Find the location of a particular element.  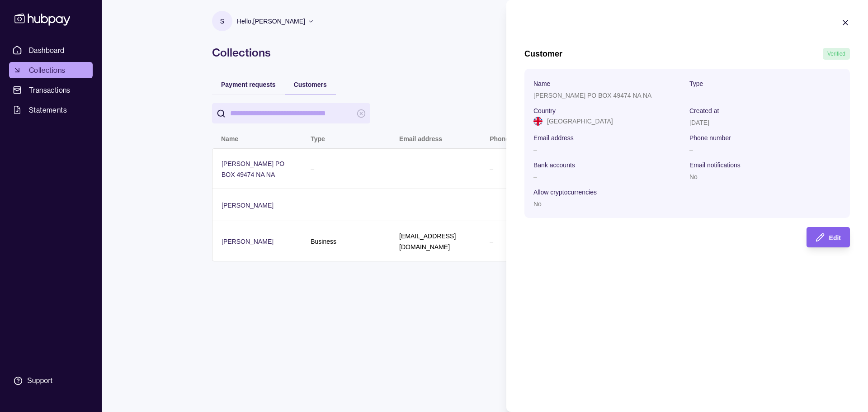

img: gb is located at coordinates (538, 121).